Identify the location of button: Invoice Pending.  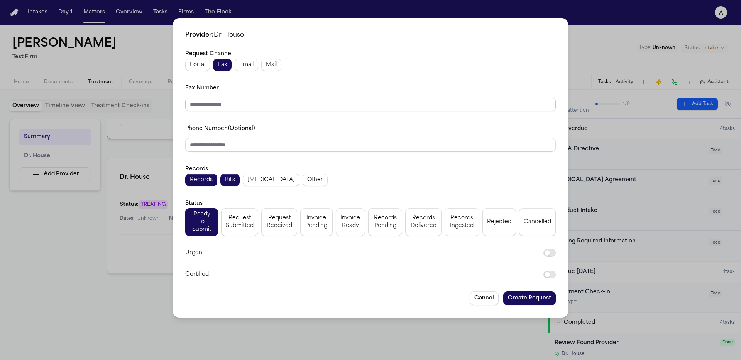
(316, 222).